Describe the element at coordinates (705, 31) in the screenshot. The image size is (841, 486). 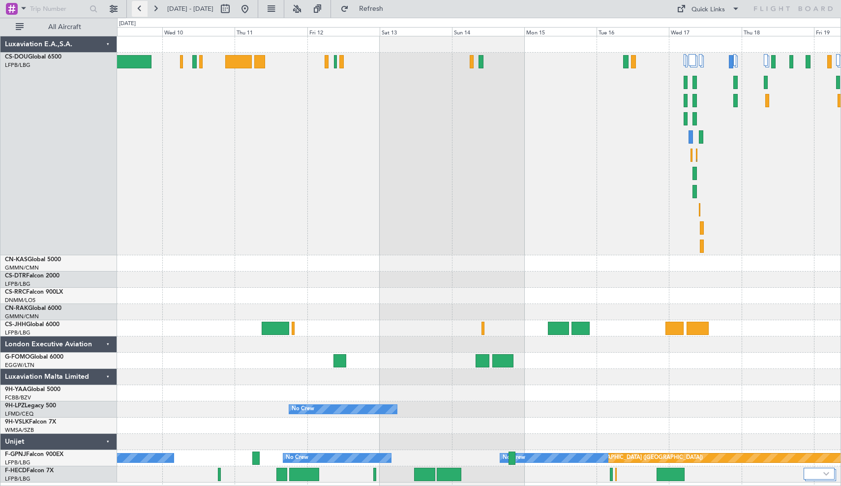
I see `div: Wed 17` at that location.